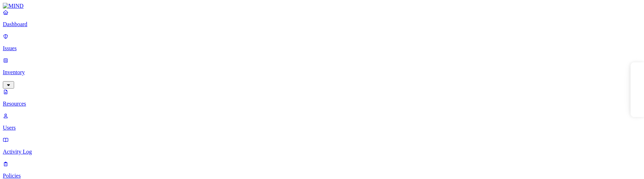 The image size is (644, 179). What do you see at coordinates (13, 6) in the screenshot?
I see `img: MIND` at bounding box center [13, 6].